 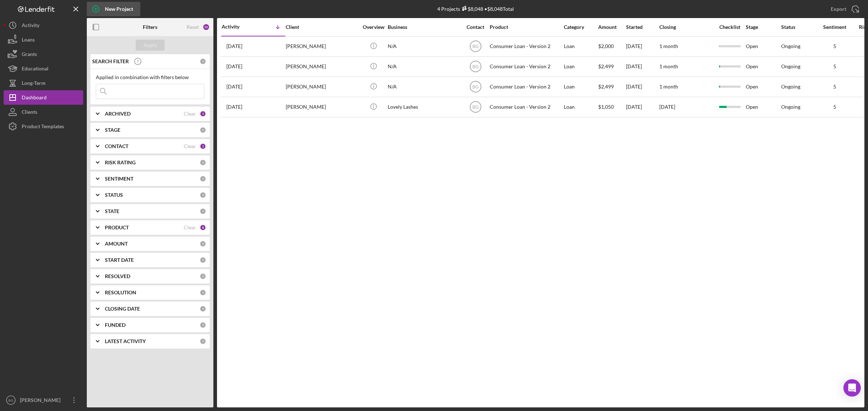 What do you see at coordinates (193, 27) in the screenshot?
I see `div: Reset` at bounding box center [193, 27].